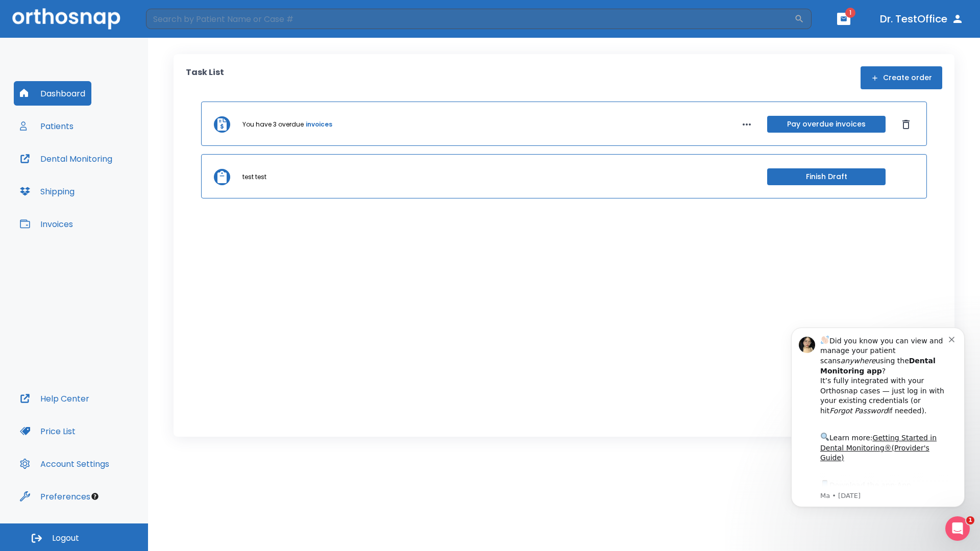  I want to click on input: Search by Patient Name or Case #, so click(470, 19).